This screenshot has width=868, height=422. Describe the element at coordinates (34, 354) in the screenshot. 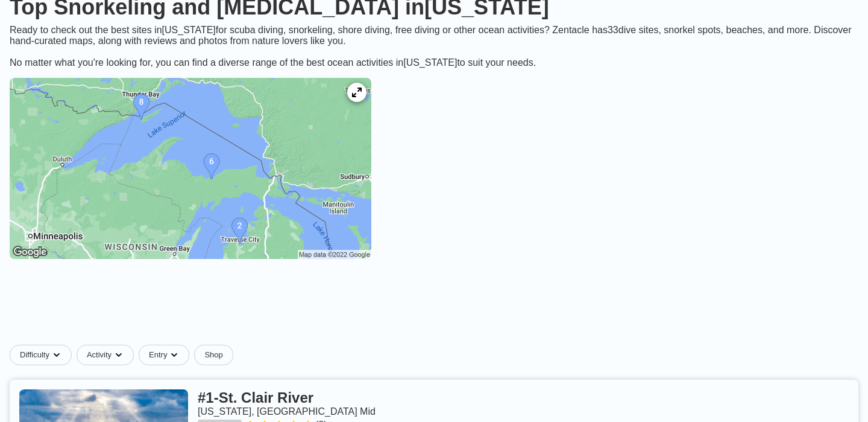

I see `span: Difficulty` at that location.